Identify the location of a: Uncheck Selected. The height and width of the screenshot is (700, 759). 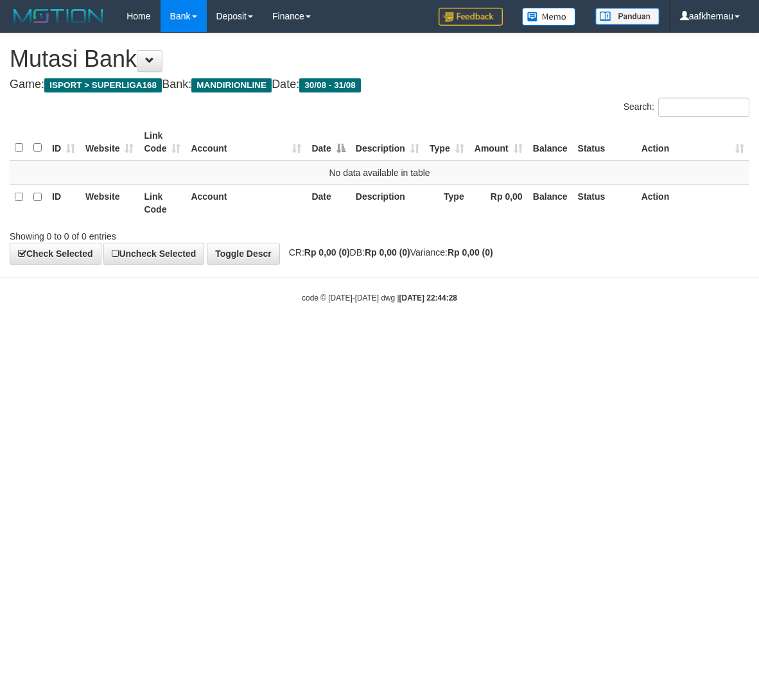
(153, 254).